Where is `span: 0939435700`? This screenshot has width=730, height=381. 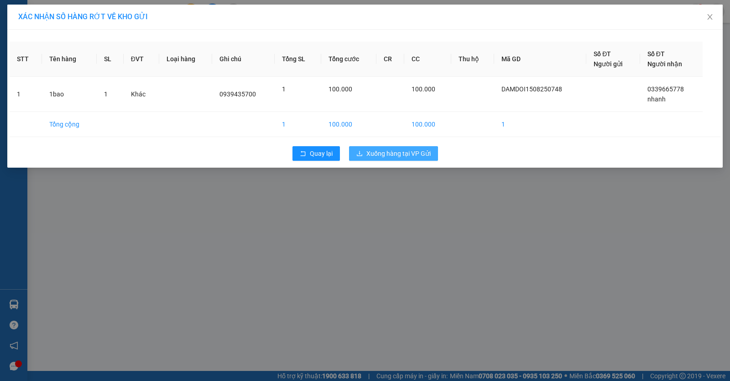
span: 0939435700 is located at coordinates (238, 94).